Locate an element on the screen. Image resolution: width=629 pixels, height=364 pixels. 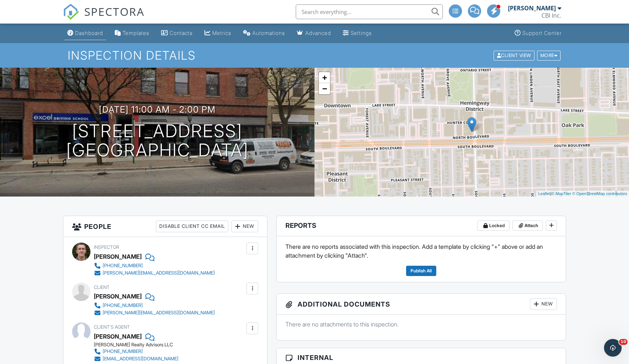
div: Support Center is located at coordinates (542, 33).